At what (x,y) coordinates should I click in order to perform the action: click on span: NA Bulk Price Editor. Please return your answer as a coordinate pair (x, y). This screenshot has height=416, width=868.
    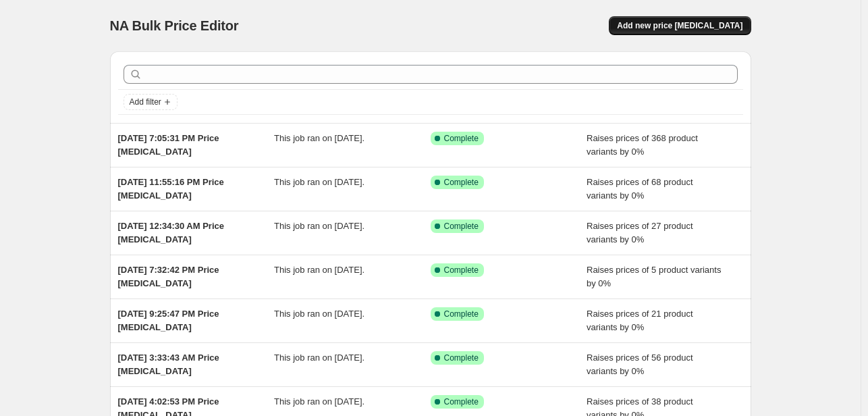
    Looking at the image, I should click on (174, 26).